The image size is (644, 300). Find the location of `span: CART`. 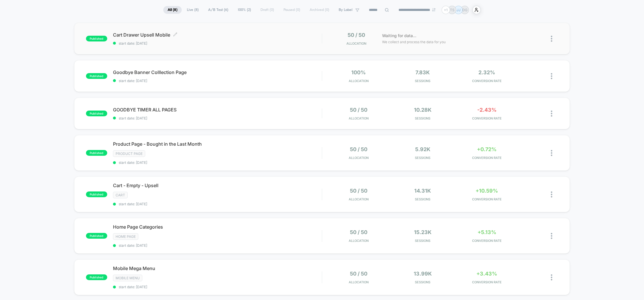

span: CART is located at coordinates (120, 195).